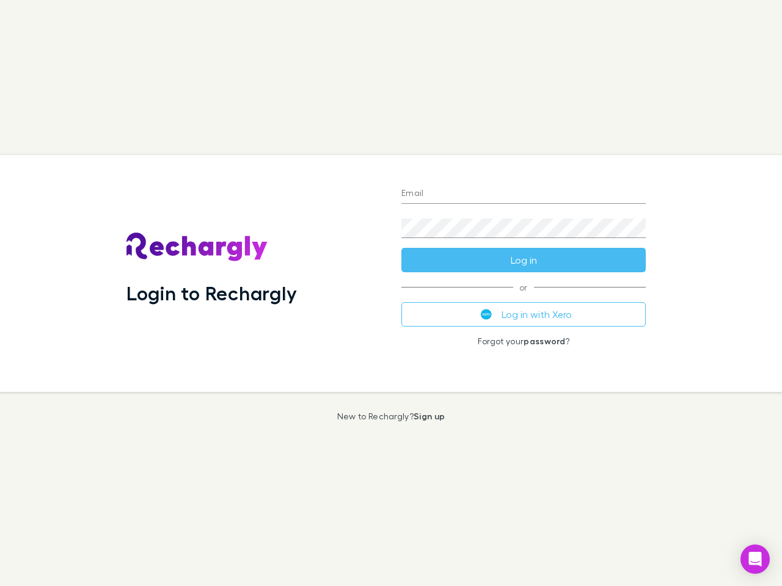 Image resolution: width=782 pixels, height=586 pixels. Describe the element at coordinates (524, 315) in the screenshot. I see `button: Log in with Xero` at that location.